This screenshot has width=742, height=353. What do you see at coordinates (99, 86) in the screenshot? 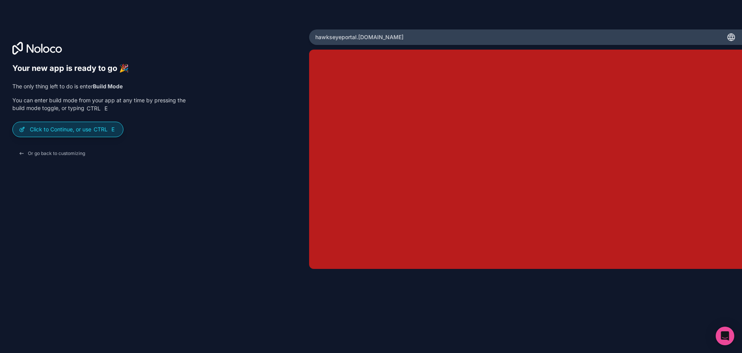
I see `p: The only thing left to do is enter` at bounding box center [99, 86].